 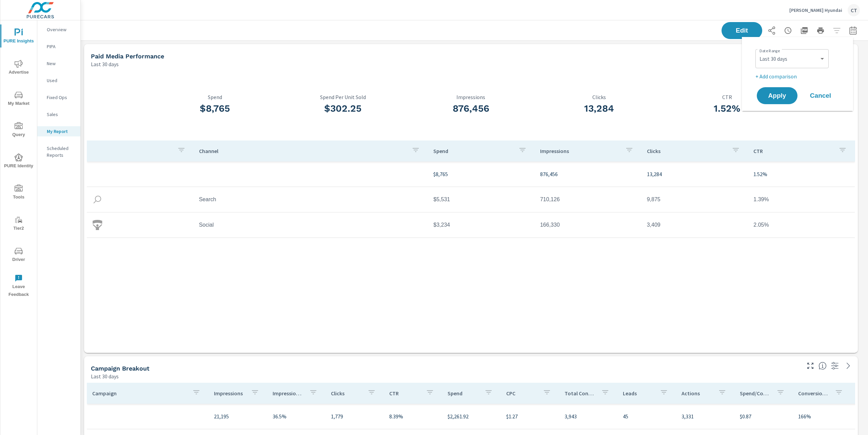 What do you see at coordinates (471, 416) in the screenshot?
I see `p: $2,261.92` at bounding box center [471, 416].